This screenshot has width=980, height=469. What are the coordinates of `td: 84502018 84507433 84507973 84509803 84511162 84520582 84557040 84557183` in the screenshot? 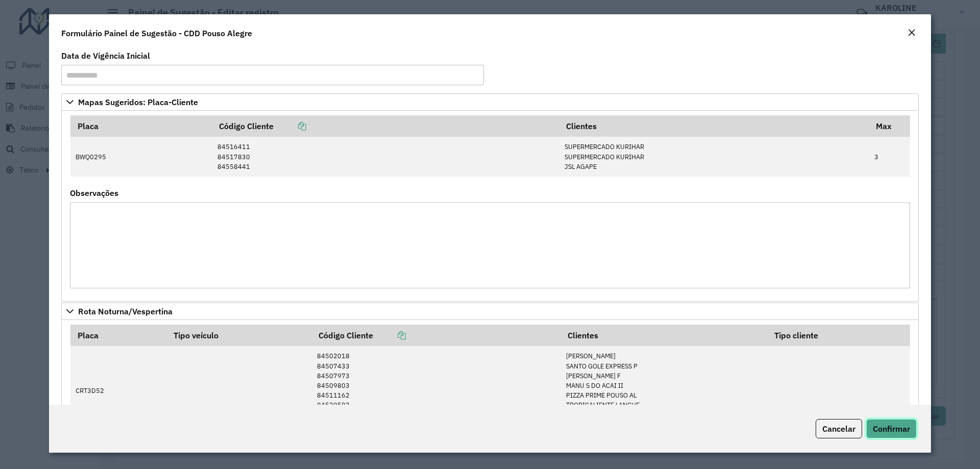 It's located at (436, 391).